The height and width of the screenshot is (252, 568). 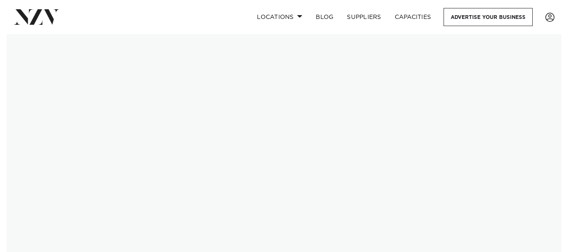 I want to click on a: BLOG, so click(x=325, y=17).